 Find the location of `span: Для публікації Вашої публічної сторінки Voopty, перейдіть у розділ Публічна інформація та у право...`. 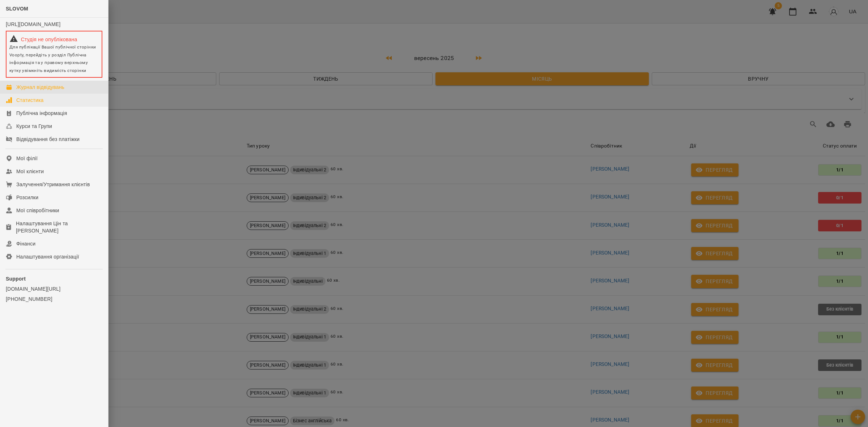

span: Для публікації Вашої публічної сторінки Voopty, перейдіть у розділ Публічна інформація та у право... is located at coordinates (53, 59).